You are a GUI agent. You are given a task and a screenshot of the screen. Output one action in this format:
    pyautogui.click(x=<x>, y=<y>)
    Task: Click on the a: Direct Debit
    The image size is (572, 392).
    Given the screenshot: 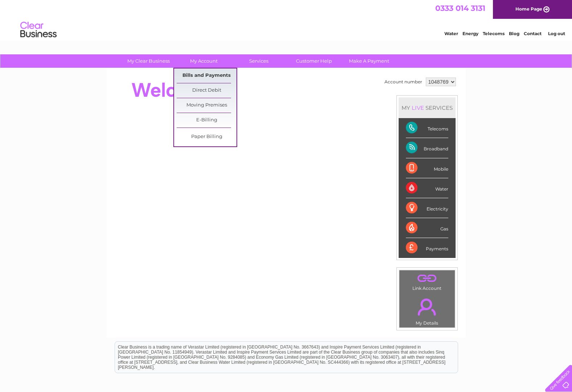 What is the action you would take?
    pyautogui.click(x=206, y=91)
    